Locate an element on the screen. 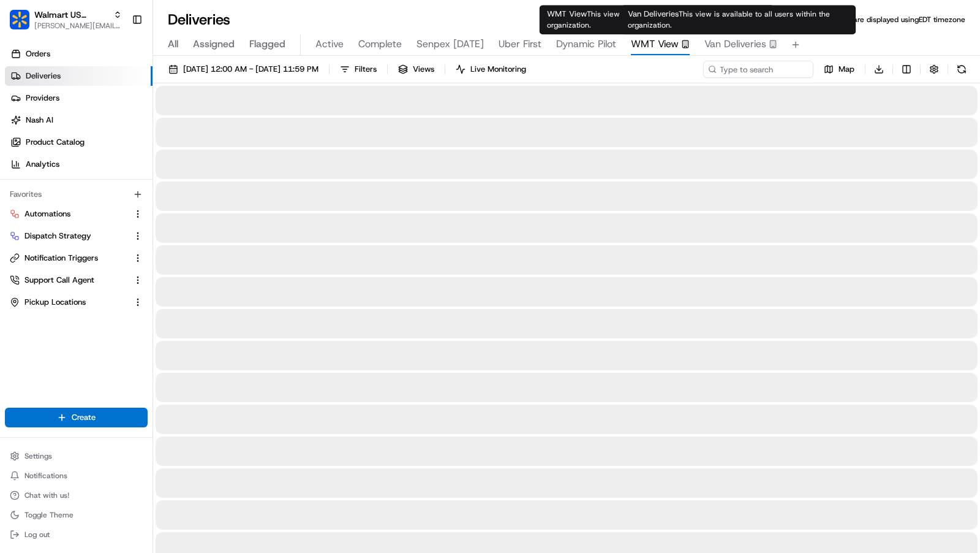 The height and width of the screenshot is (553, 980). button: Live Monitoring is located at coordinates (490, 69).